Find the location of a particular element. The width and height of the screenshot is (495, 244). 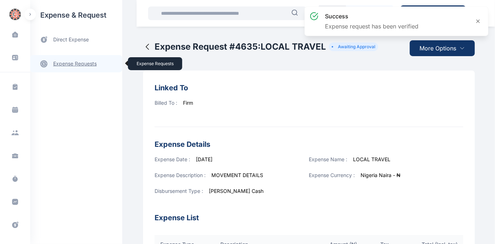

span: Billed To : is located at coordinates (166, 103).